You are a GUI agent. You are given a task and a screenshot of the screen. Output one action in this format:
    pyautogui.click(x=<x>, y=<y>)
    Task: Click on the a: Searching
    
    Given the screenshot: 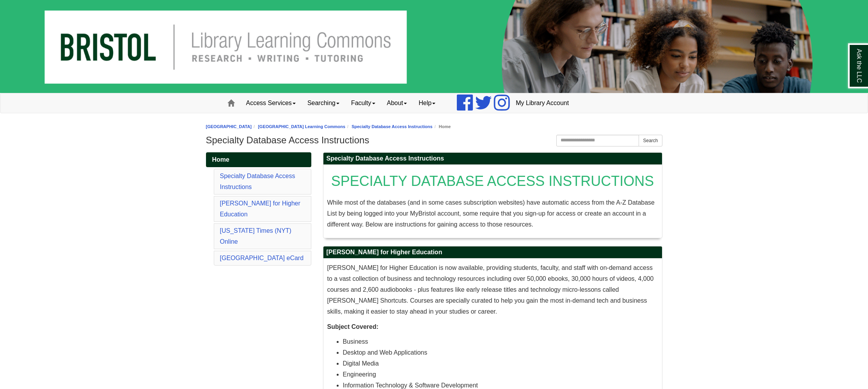 What is the action you would take?
    pyautogui.click(x=323, y=103)
    